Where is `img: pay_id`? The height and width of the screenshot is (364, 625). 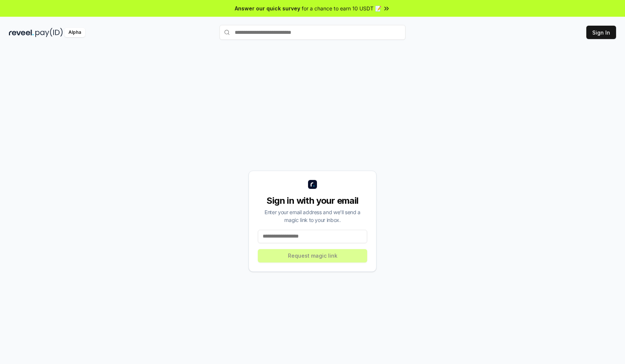
img: pay_id is located at coordinates (49, 32).